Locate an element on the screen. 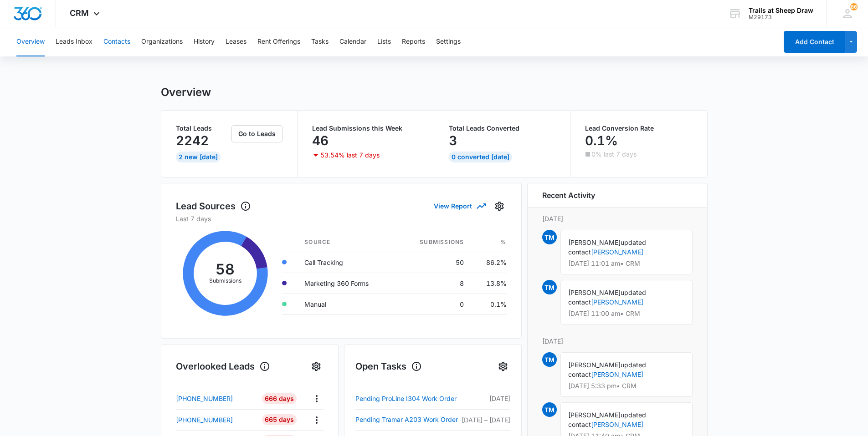  td: Manual is located at coordinates (347, 304).